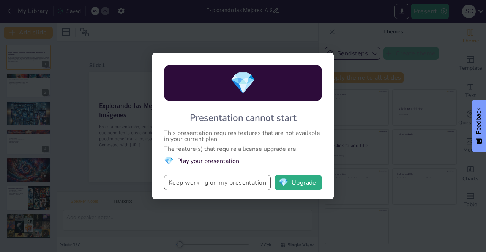  Describe the element at coordinates (298, 183) in the screenshot. I see `button: diamondUpgrade` at that location.